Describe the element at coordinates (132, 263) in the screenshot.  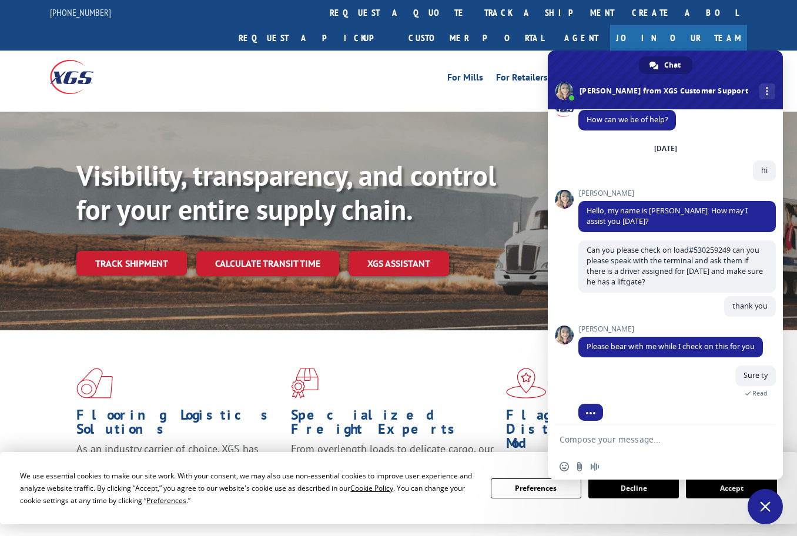
I see `a: Track shipment` at that location.